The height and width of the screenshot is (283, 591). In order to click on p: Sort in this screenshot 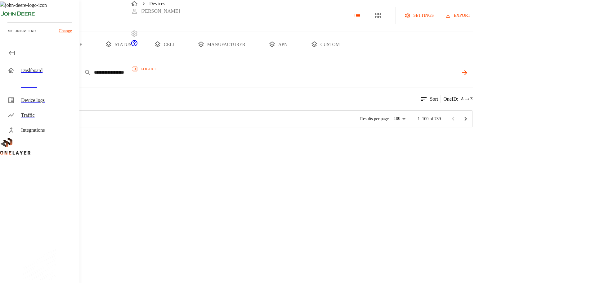, I will do `click(434, 99)`.